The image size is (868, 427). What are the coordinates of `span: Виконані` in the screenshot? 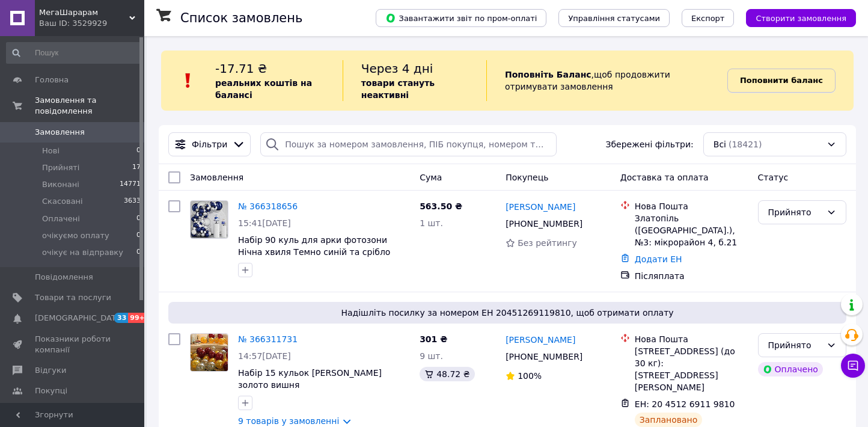 It's located at (61, 184).